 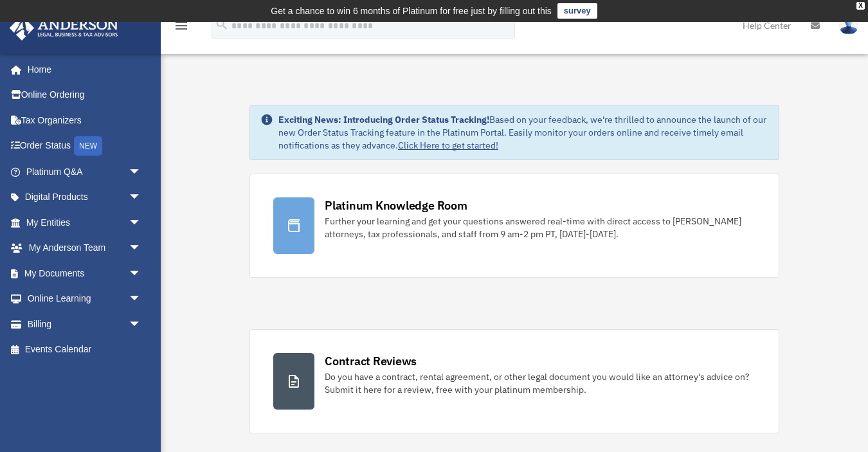 What do you see at coordinates (515, 381) in the screenshot?
I see `a: Contract Reviews Do you have a contract, rental agreement, or other legal document you would like...` at bounding box center [515, 381].